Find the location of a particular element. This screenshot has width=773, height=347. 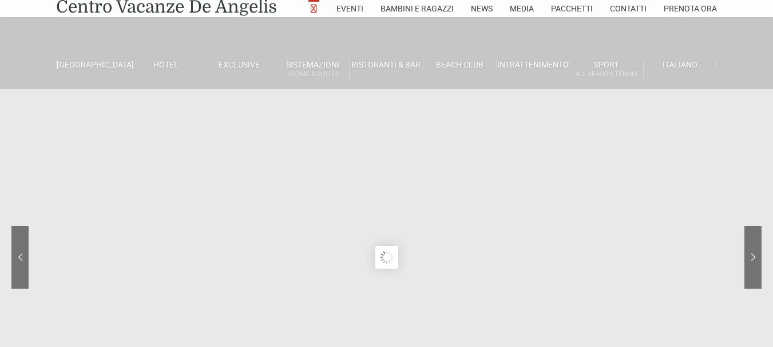

span: Italiano is located at coordinates (680, 65).